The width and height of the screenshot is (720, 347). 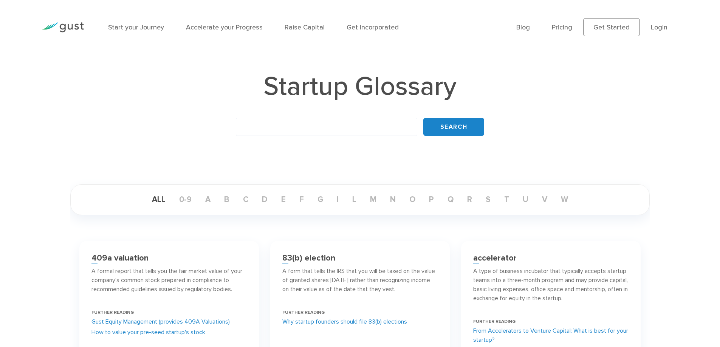 I want to click on a: s, so click(x=488, y=200).